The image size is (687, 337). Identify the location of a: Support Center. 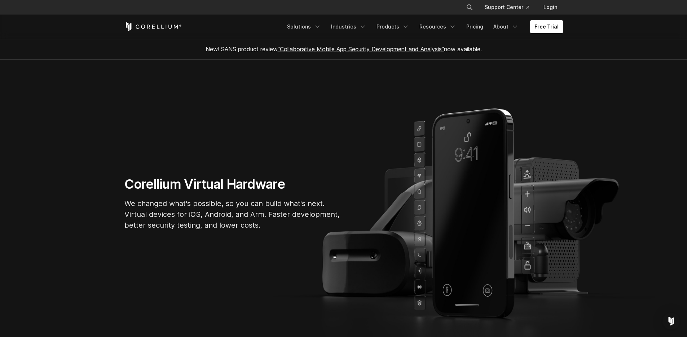
(507, 7).